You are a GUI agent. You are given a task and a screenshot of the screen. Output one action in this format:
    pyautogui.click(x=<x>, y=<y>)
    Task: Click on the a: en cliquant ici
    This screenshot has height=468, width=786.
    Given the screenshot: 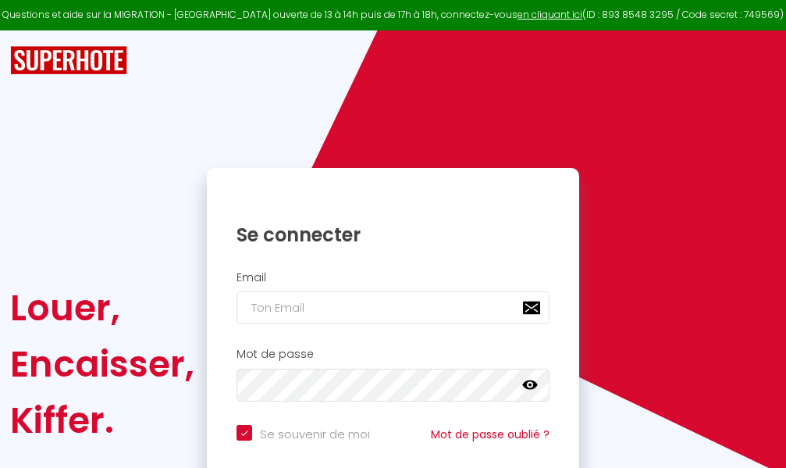 What is the action you would take?
    pyautogui.click(x=549, y=14)
    